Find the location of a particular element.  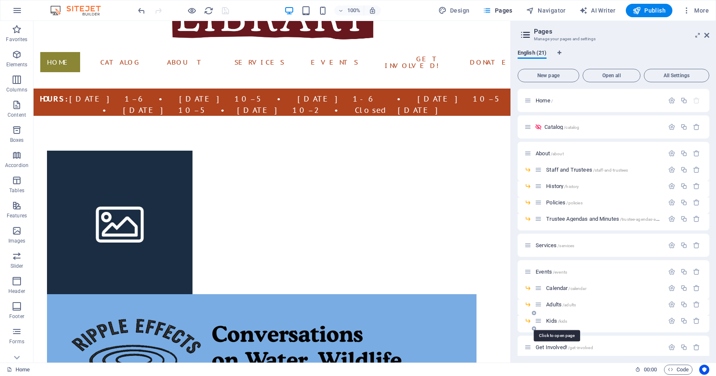

span: More is located at coordinates (695, 10).